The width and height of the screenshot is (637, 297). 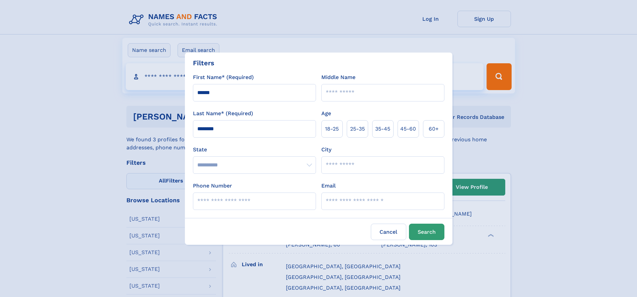 What do you see at coordinates (223, 113) in the screenshot?
I see `label: Last Name* (Required)` at bounding box center [223, 113].